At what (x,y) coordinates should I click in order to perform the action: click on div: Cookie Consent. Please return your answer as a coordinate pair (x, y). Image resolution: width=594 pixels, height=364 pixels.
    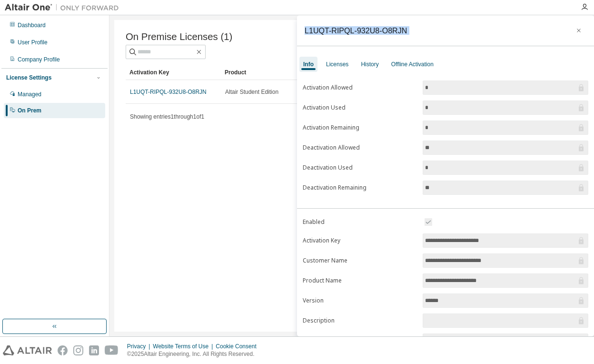
    Looking at the image, I should click on (239, 347).